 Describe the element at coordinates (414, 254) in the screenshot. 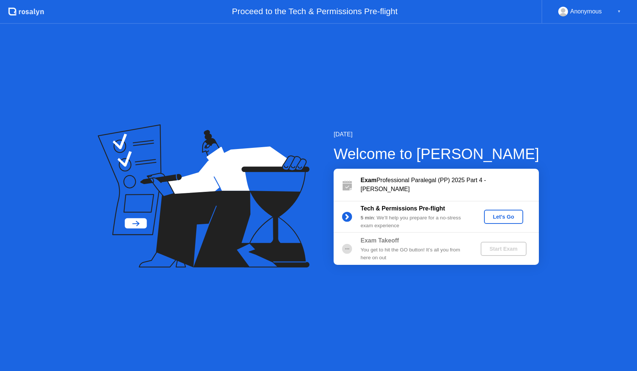

I see `div: You get to hit the GO button! It’s all you from here on out` at that location.